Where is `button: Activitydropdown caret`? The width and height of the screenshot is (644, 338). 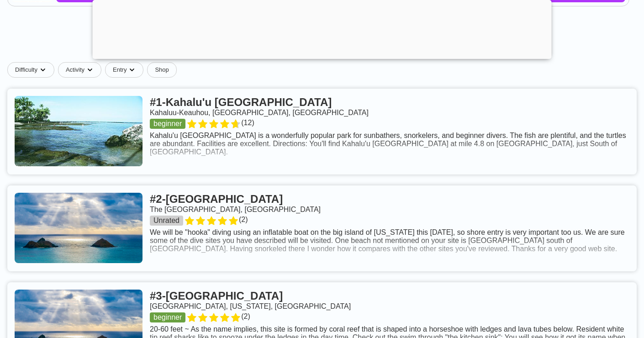
button: Activitydropdown caret is located at coordinates (81, 70).